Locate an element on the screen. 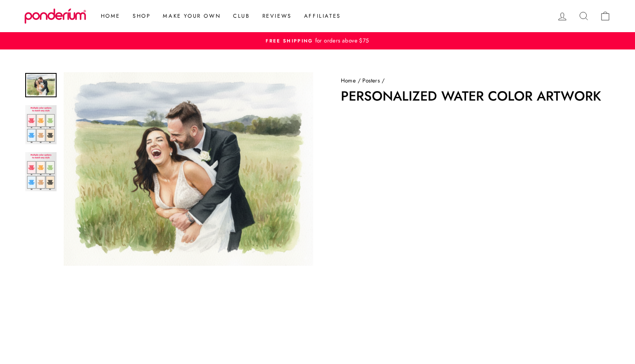 This screenshot has height=364, width=635. a: Shop is located at coordinates (141, 16).